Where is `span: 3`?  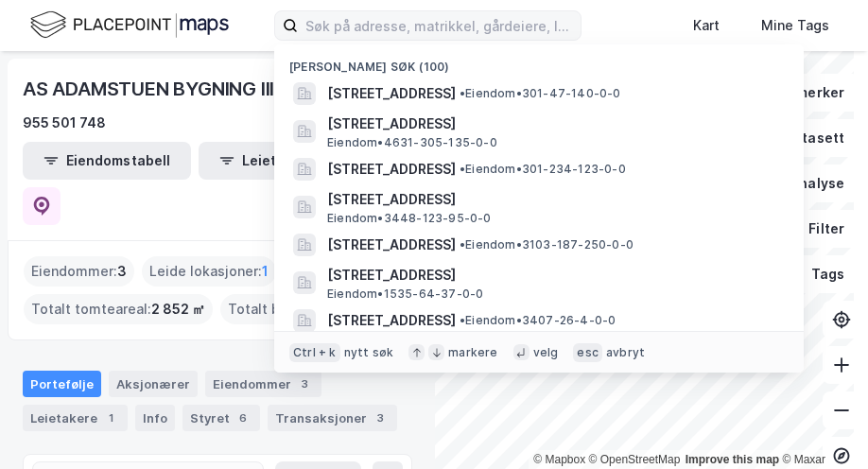
span: 3 is located at coordinates (122, 271).